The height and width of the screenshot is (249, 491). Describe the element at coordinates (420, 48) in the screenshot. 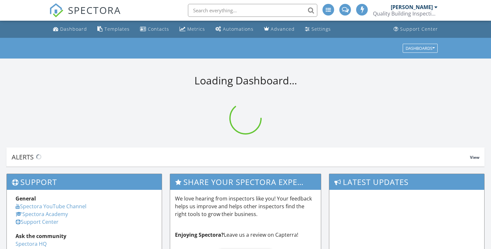

I see `button: Dashboards` at that location.